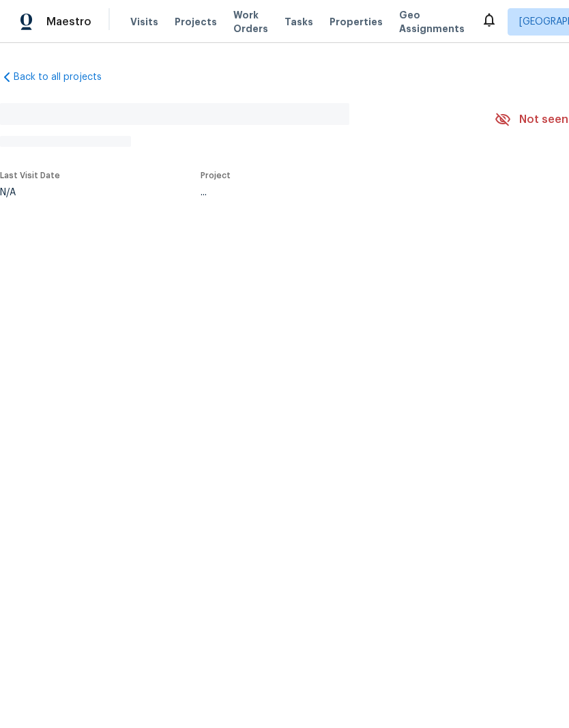 The image size is (569, 728). What do you see at coordinates (216, 175) in the screenshot?
I see `span: Project` at bounding box center [216, 175].